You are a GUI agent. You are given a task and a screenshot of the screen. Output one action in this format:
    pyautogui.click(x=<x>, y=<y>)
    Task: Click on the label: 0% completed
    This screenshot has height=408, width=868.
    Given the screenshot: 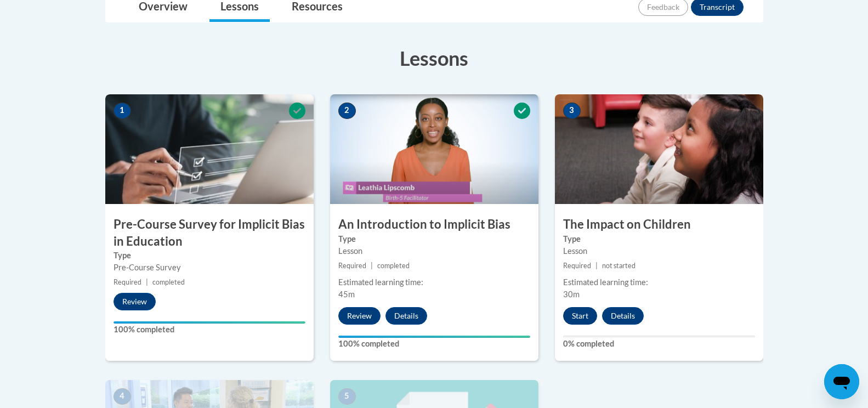 What is the action you would take?
    pyautogui.click(x=659, y=343)
    